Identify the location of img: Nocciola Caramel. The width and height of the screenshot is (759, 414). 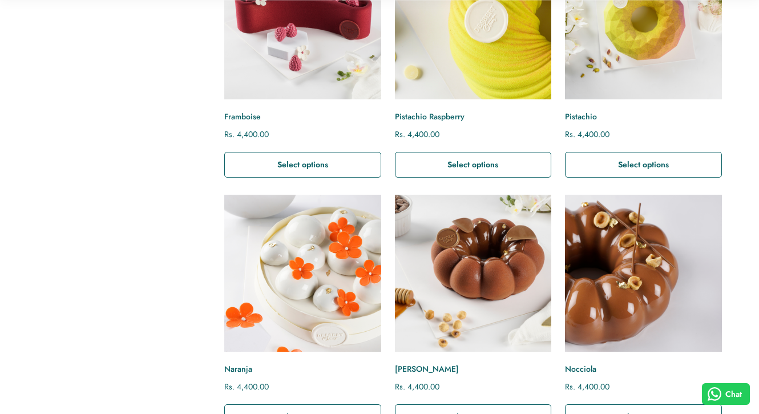
(473, 273).